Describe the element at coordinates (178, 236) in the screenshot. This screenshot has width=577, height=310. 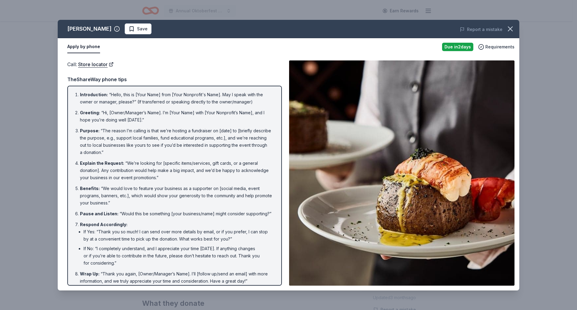
I see `li: If Yes: “Thank you so much! I can send over more details by email, or if you prefer, I can stop b...` at that location.